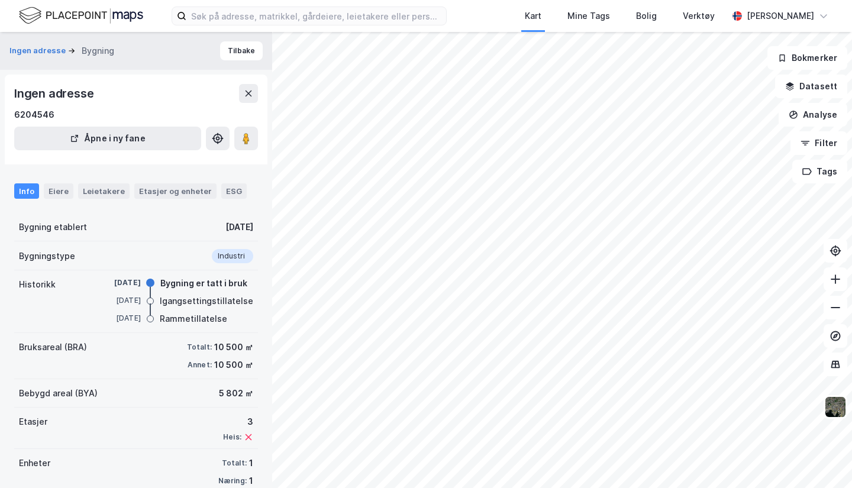  Describe the element at coordinates (823, 460) in the screenshot. I see `div: Kontrollprogram for chat` at that location.